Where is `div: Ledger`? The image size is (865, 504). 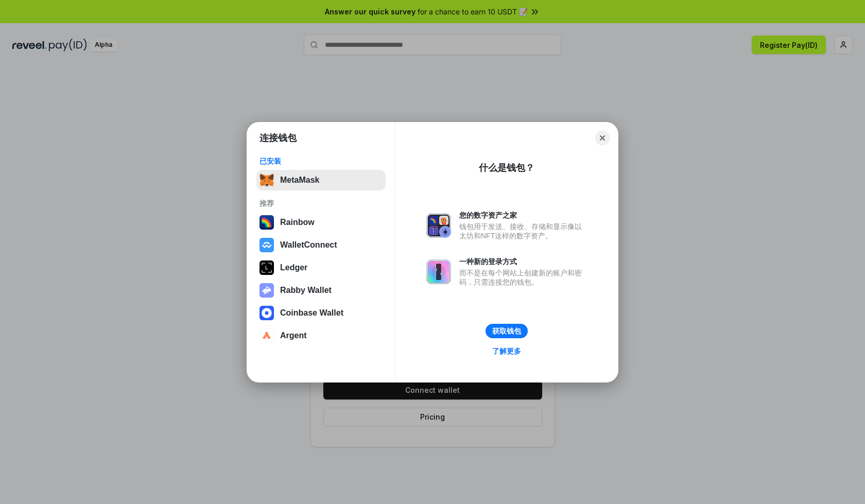
div: Ledger is located at coordinates (293, 268).